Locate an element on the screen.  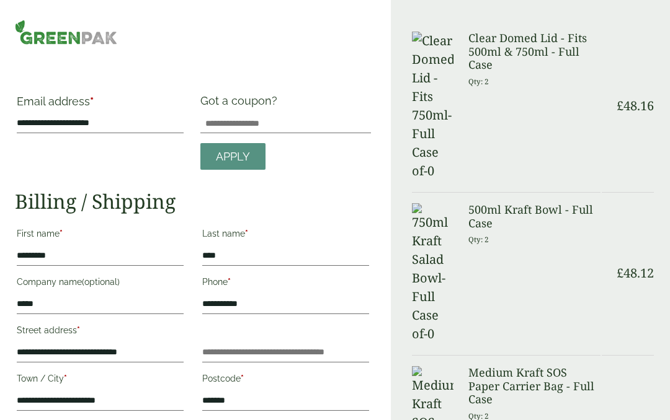
h3: 500ml Kraft Bowl - Full Case is located at coordinates (534, 216).